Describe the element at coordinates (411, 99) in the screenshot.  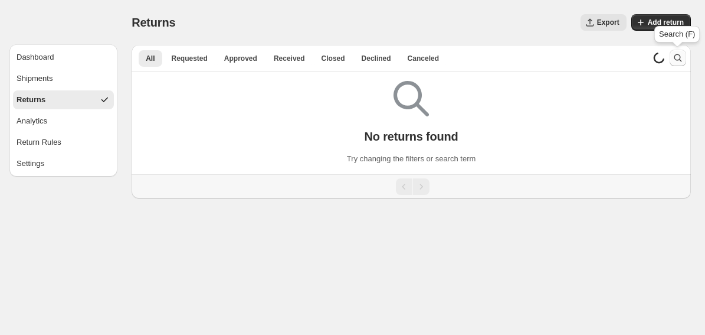
I see `img: Empty search results` at that location.